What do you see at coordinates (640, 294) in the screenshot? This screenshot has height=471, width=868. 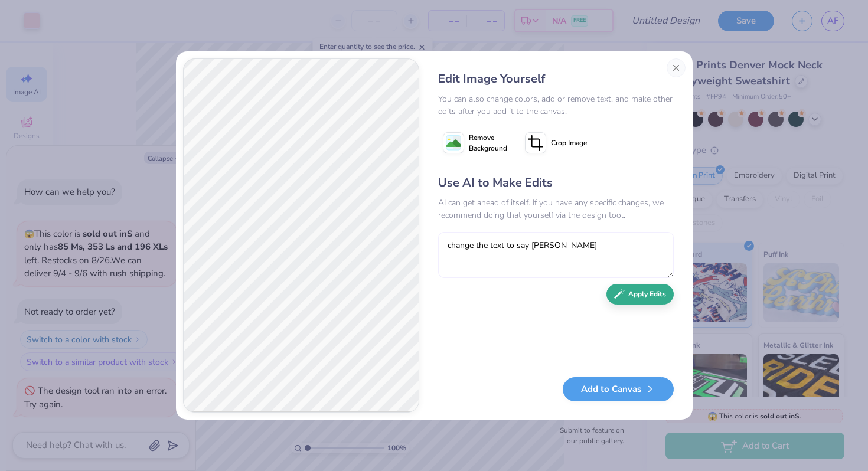 I see `button: Apply Edits` at bounding box center [640, 294].